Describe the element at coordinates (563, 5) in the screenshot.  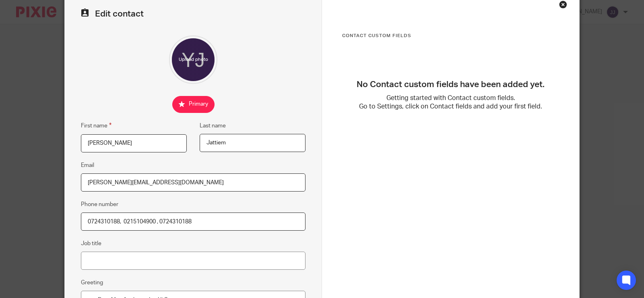
I see `div: Close this dialog window` at that location.